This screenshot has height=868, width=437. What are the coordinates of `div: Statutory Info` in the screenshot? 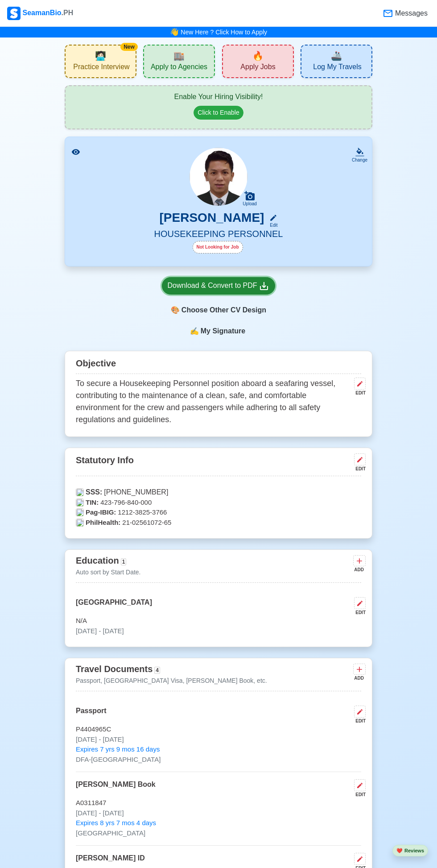 It's located at (219, 464).